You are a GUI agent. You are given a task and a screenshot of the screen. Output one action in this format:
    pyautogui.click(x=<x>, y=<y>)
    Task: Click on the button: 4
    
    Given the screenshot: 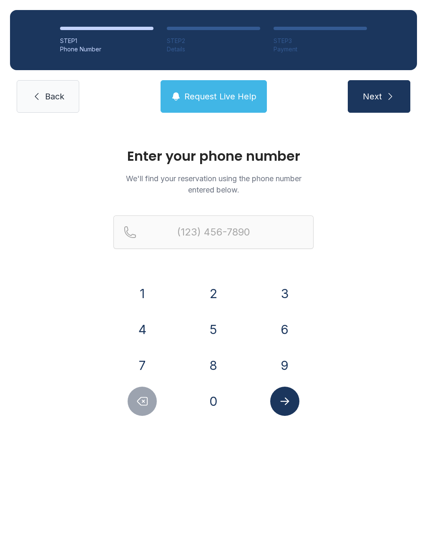 What is the action you would take?
    pyautogui.click(x=142, y=329)
    